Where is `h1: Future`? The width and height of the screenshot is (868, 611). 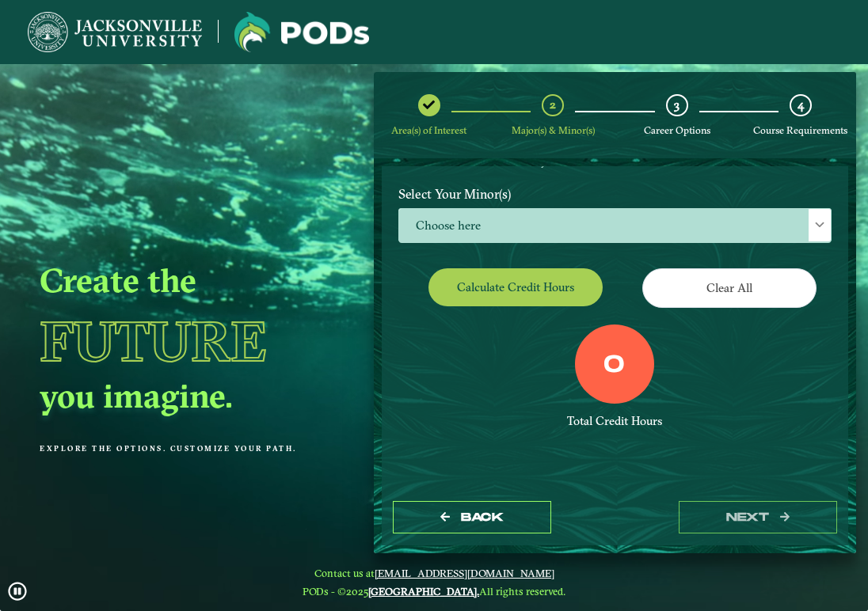
h1: Future is located at coordinates (186, 341).